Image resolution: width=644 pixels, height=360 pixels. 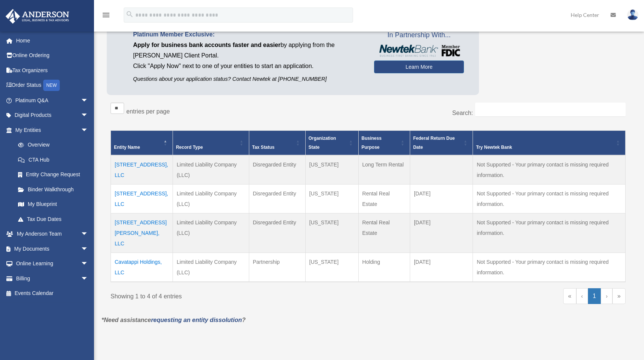 I want to click on a: My Blueprint, so click(x=53, y=204).